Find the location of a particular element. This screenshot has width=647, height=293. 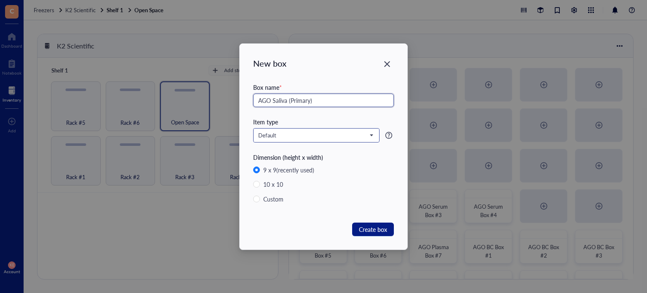

button: Create box is located at coordinates (373, 229).